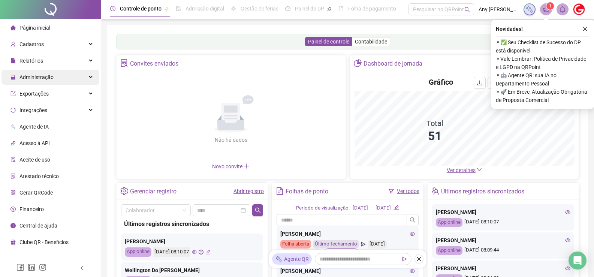 This screenshot has width=594, height=277. Describe the element at coordinates (542, 79) in the screenshot. I see `span: ⚬ 🤖 Agente QR: sua IA no Departamento Pessoal` at that location.